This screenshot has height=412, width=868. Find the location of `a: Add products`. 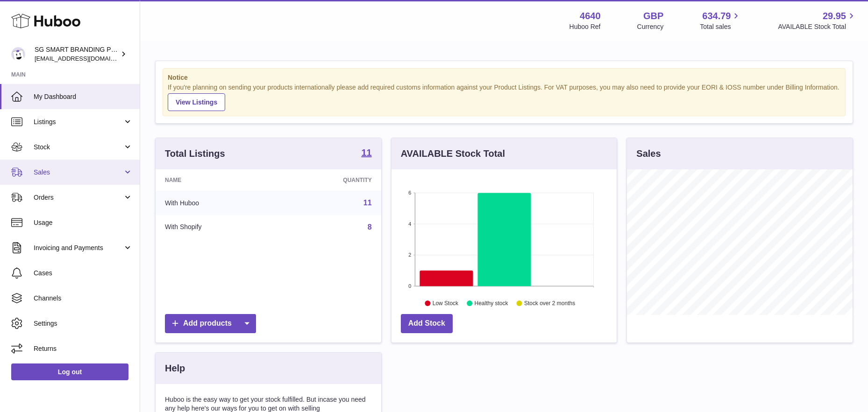

a: Add products is located at coordinates (210, 323).